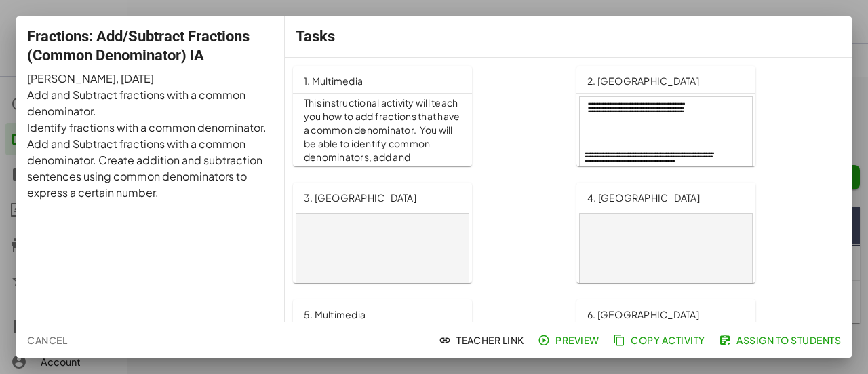 This screenshot has width=868, height=374. I want to click on p: Add and Subtract fractions with a common denominator., so click(151, 103).